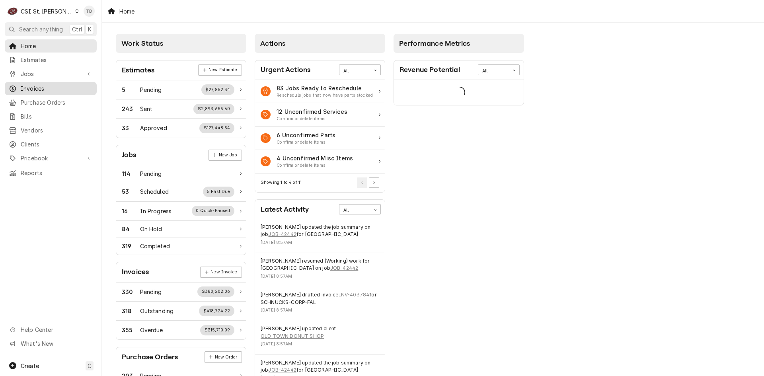  What do you see at coordinates (51, 144) in the screenshot?
I see `a: Clients` at bounding box center [51, 144].